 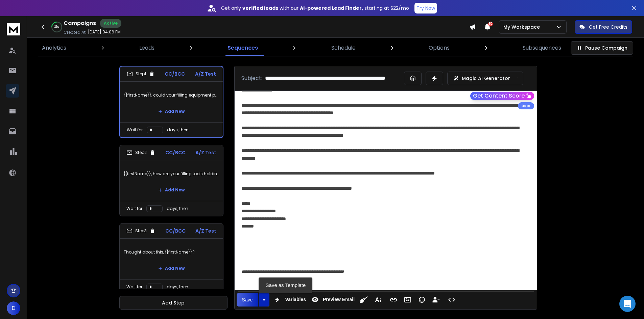 I want to click on button: Variables, so click(x=289, y=300).